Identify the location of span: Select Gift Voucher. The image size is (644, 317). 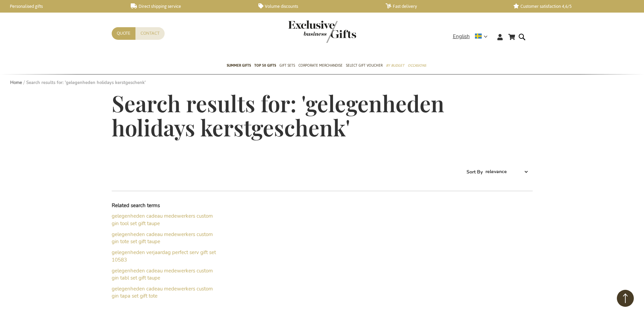
(364, 65).